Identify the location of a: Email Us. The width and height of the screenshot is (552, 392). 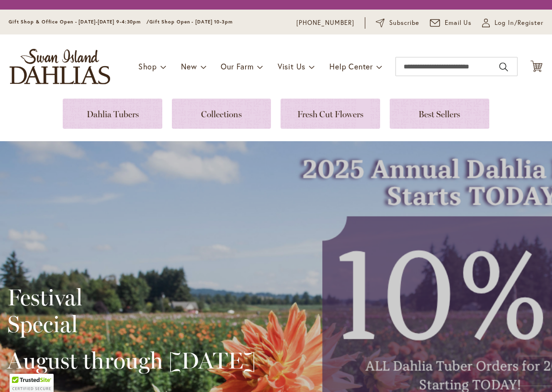
(451, 23).